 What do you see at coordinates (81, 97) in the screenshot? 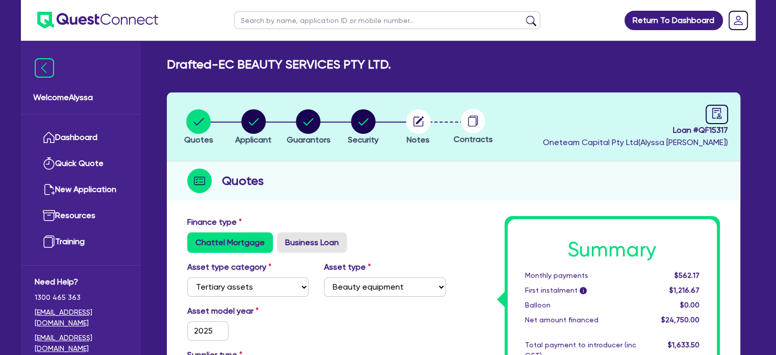
I see `span: Welcome Alyssa` at bounding box center [81, 97].